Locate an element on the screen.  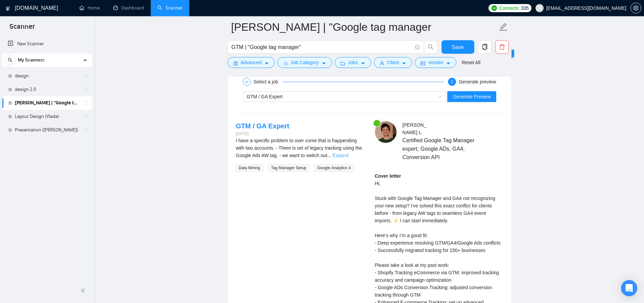
span: Tag Manager Setup is located at coordinates (289, 168).